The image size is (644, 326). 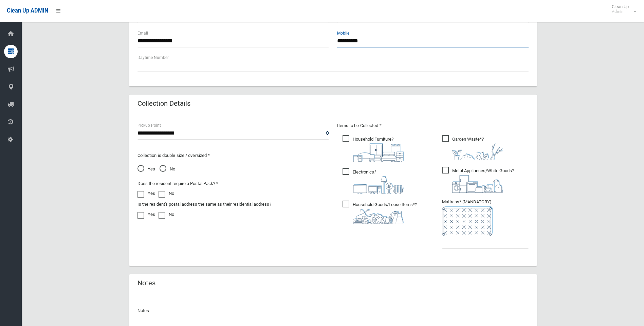 I want to click on span: Household Furniture, so click(x=374, y=149).